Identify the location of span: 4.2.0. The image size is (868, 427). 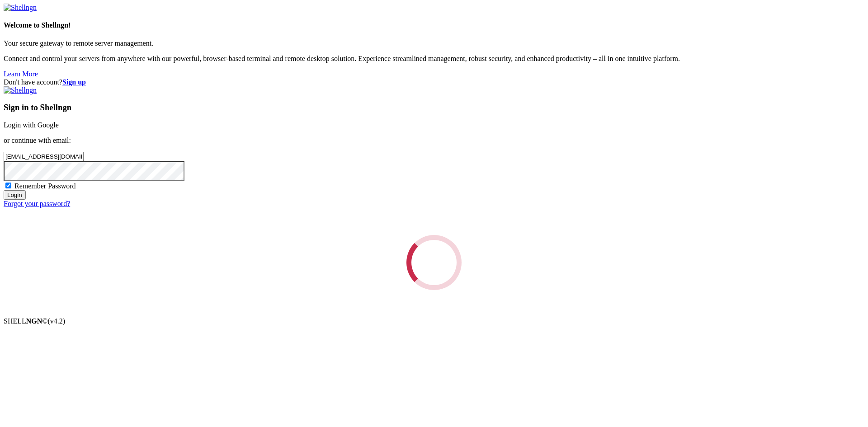
(56, 321).